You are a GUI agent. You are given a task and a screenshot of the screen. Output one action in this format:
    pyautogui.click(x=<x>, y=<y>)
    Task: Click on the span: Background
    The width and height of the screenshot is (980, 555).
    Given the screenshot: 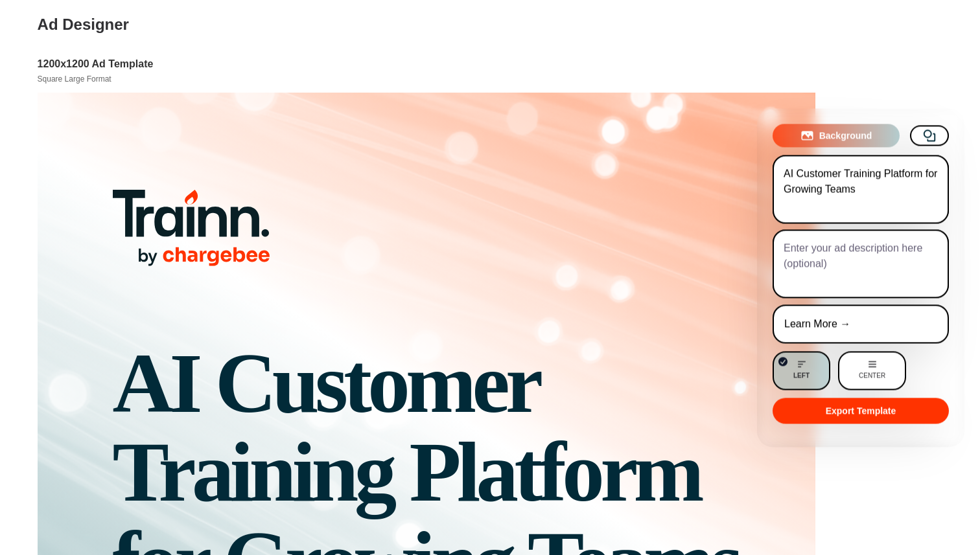 What is the action you would take?
    pyautogui.click(x=846, y=135)
    